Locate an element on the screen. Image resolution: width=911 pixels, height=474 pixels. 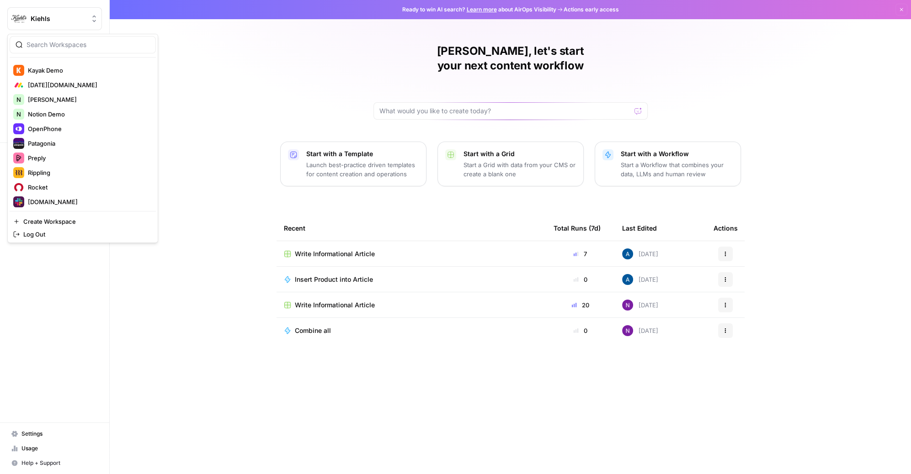
input: What would you like to create today? is located at coordinates (505, 111).